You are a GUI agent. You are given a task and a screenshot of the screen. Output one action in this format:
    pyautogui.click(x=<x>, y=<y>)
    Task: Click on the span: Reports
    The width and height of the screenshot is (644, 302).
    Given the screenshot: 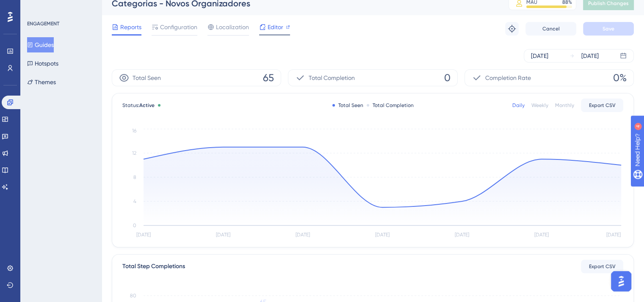 What is the action you would take?
    pyautogui.click(x=131, y=27)
    